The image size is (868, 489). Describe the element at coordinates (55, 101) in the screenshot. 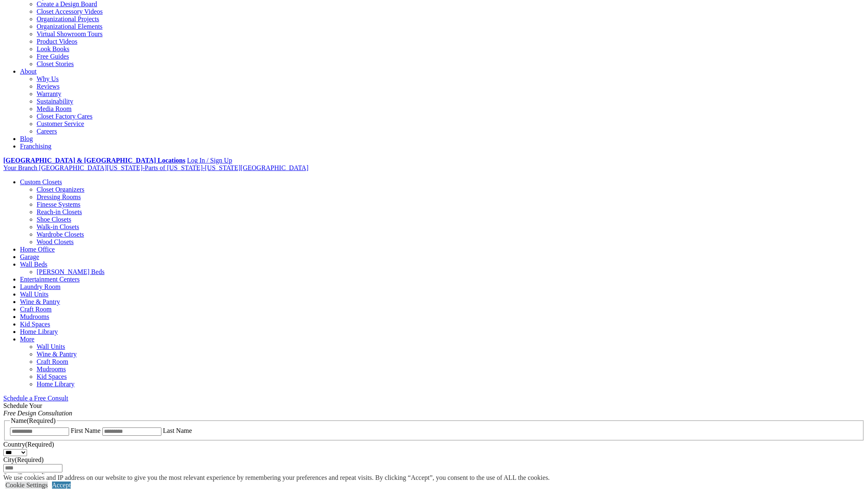

I see `a: Sustainability` at that location.